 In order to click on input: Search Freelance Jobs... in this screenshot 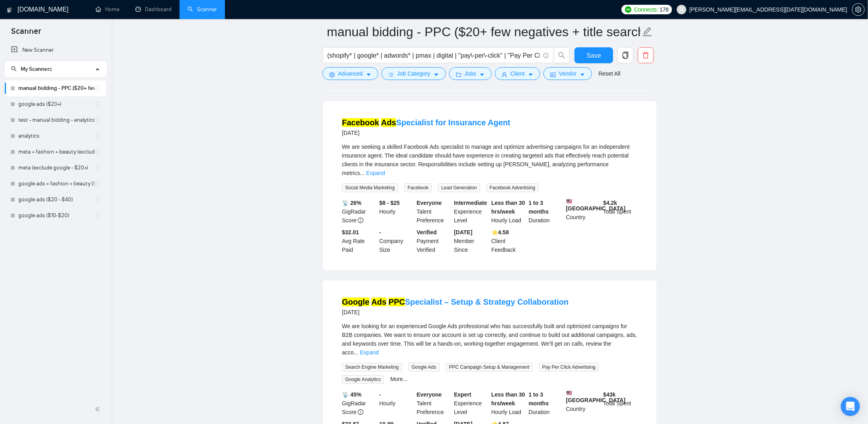, I will do `click(433, 56)`.